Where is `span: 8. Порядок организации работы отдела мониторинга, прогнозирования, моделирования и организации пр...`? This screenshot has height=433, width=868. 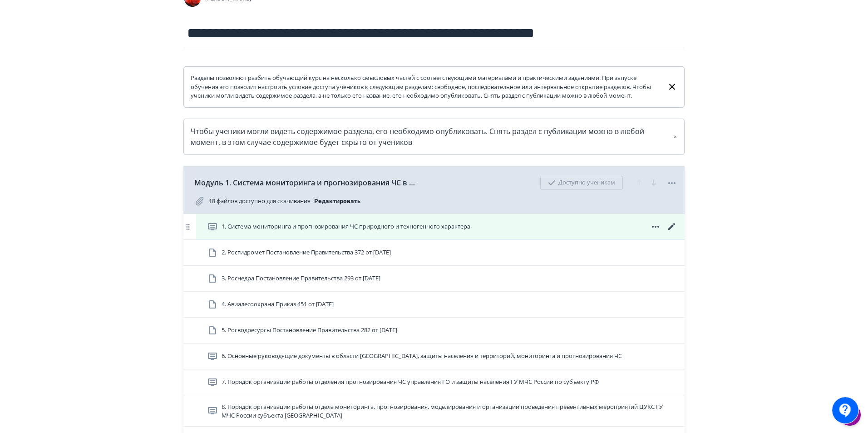
span: 8. Порядок организации работы отдела мониторинга, прогнозирования, моделирования и организации пр... is located at coordinates (444, 411).